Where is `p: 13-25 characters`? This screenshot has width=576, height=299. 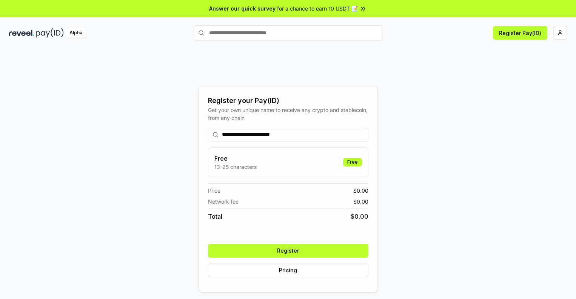 p: 13-25 characters is located at coordinates (236, 167).